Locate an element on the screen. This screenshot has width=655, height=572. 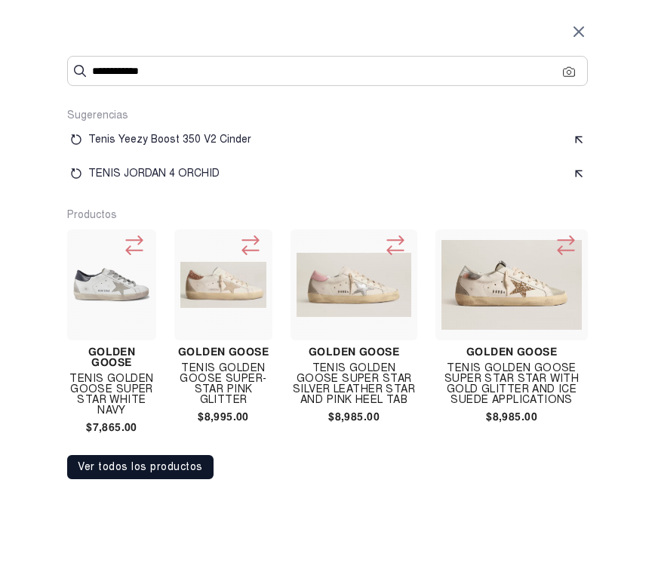
p: Tenis Yeezy Boost 350 V2 Cinder is located at coordinates (328, 140).